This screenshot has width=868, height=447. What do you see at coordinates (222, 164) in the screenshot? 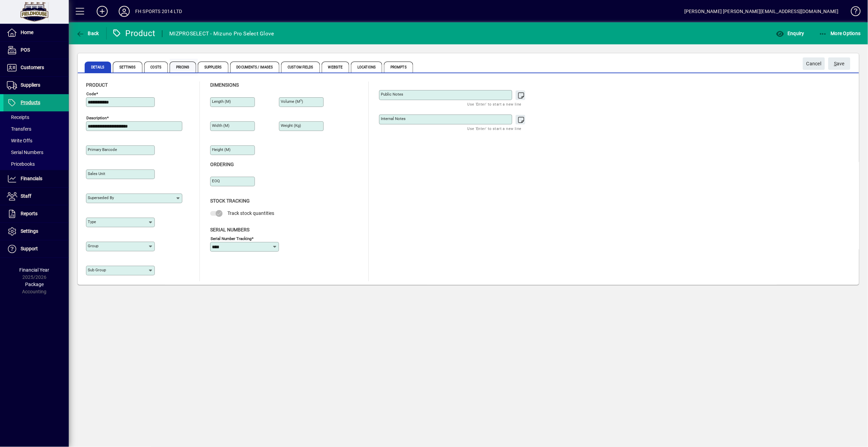
I see `span: Ordering` at bounding box center [222, 164].